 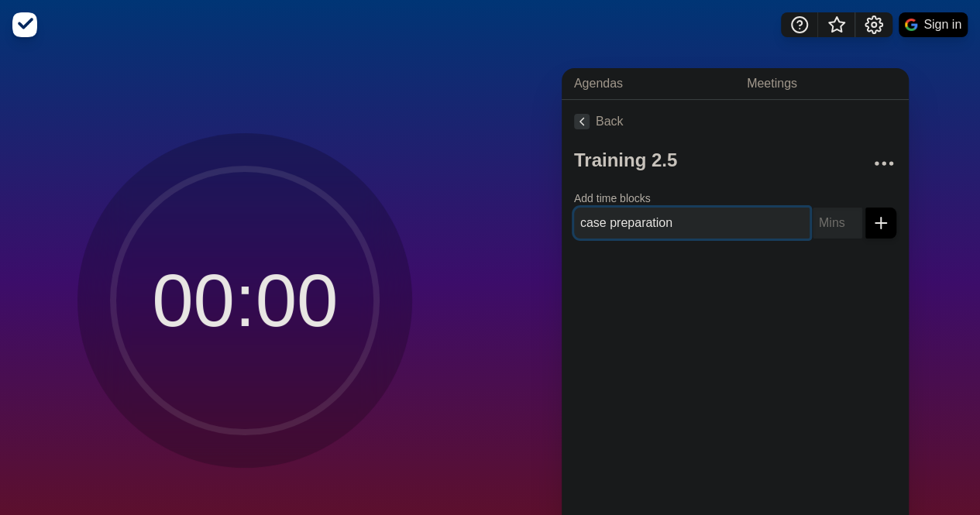 I want to click on a: Meetings, so click(x=822, y=84).